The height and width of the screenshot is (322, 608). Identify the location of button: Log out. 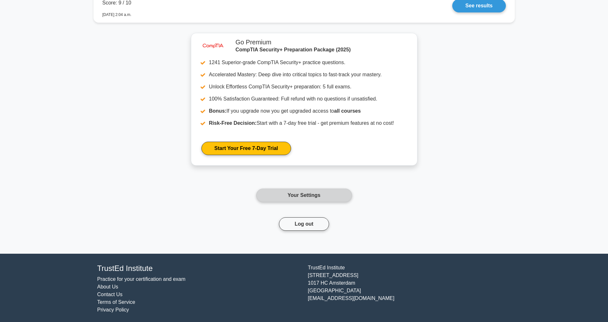
(304, 224).